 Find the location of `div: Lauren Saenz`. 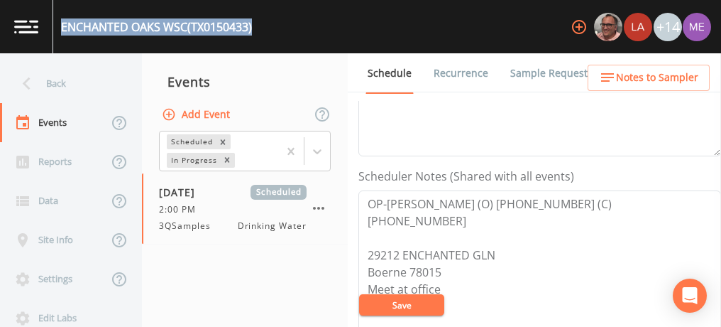

div: Lauren Saenz is located at coordinates (638, 27).